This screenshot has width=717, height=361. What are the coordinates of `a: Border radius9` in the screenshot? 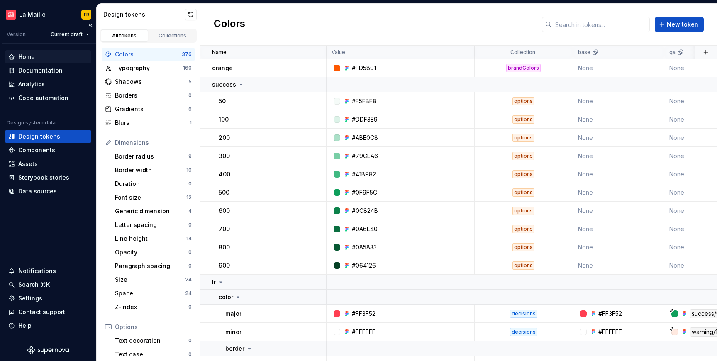 It's located at (153, 157).